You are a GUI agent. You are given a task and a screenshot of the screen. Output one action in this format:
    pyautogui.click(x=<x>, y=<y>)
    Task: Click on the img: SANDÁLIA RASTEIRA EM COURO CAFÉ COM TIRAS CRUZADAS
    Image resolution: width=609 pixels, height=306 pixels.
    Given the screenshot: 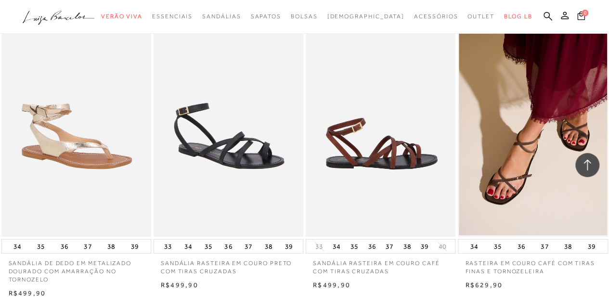 What is the action you would take?
    pyautogui.click(x=381, y=124)
    